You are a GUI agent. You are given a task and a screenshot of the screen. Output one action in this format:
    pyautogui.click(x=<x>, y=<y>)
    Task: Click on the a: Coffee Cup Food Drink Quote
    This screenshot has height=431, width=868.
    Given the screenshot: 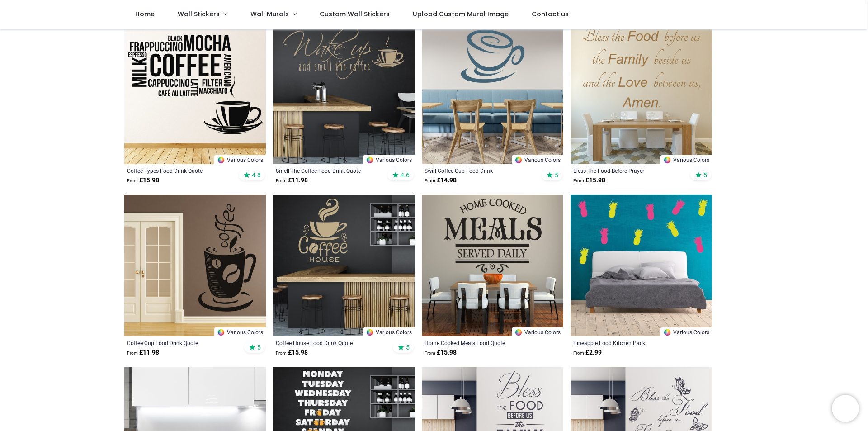 What is the action you would take?
    pyautogui.click(x=181, y=342)
    